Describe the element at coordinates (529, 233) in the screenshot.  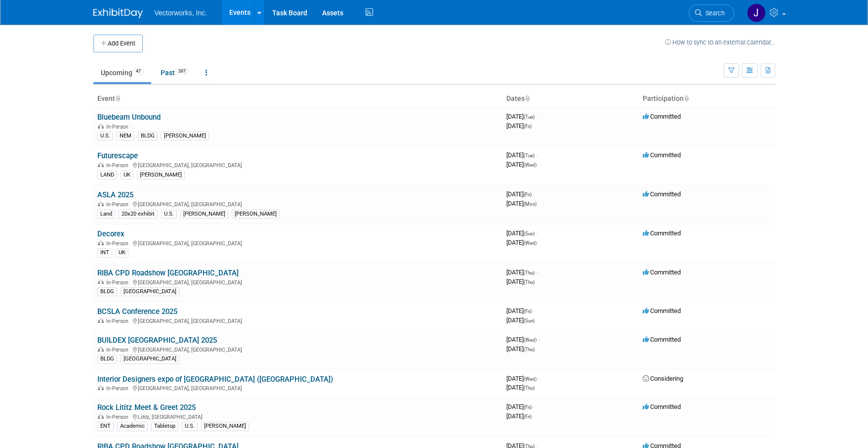
I see `span: (Sun)` at that location.